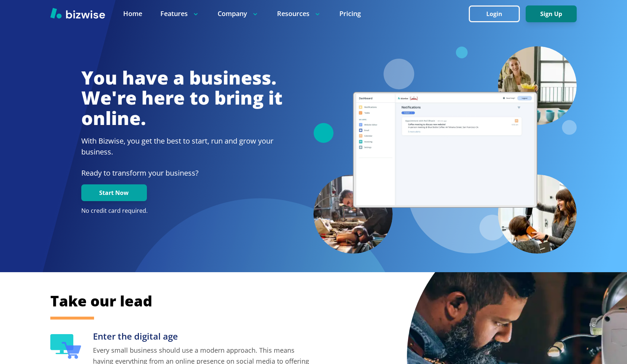  I want to click on p: Features, so click(180, 14).